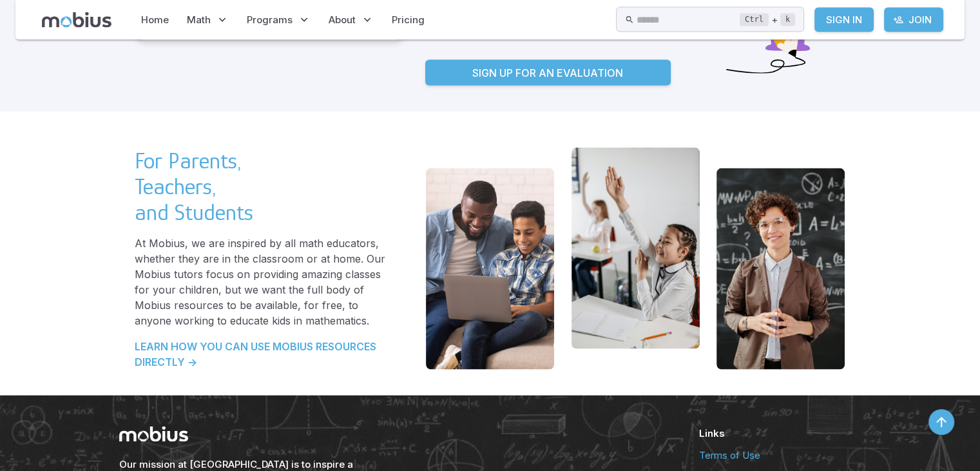  Describe the element at coordinates (342, 20) in the screenshot. I see `span: About` at that location.